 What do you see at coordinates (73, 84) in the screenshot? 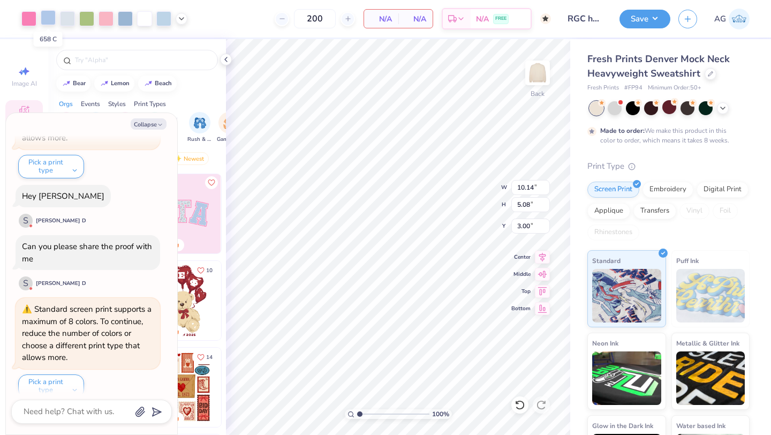
I see `button: bear` at bounding box center [73, 84].